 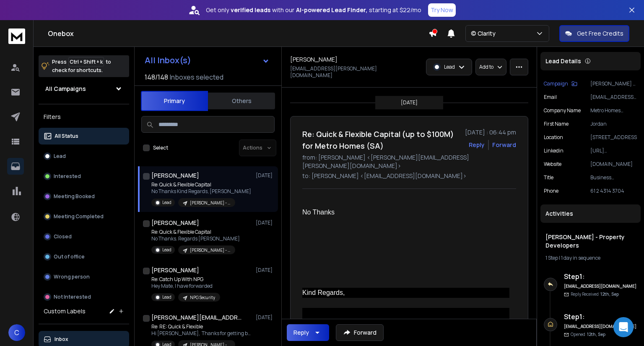 I want to click on button: All Inbox(s), so click(x=207, y=60).